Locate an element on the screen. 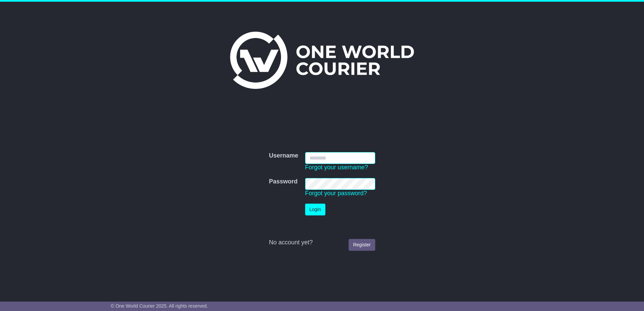  img: One World is located at coordinates (322, 60).